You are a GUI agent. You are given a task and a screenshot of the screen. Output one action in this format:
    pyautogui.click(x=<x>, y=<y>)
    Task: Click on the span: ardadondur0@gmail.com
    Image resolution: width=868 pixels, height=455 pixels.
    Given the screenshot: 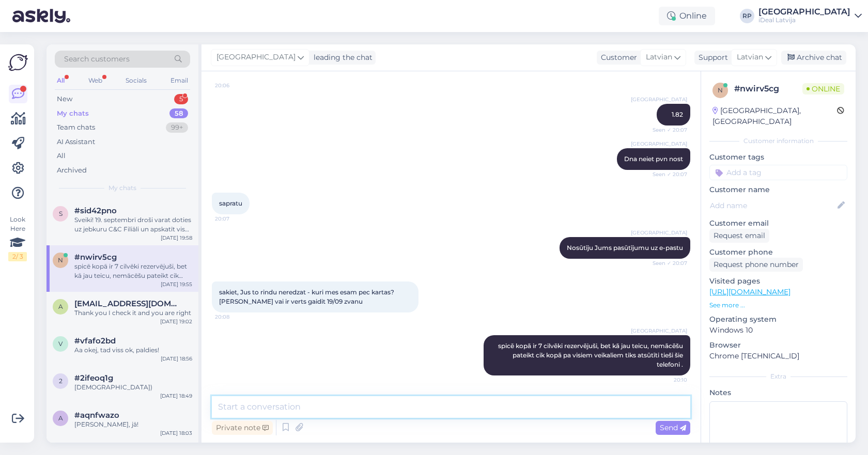 What is the action you would take?
    pyautogui.click(x=128, y=304)
    